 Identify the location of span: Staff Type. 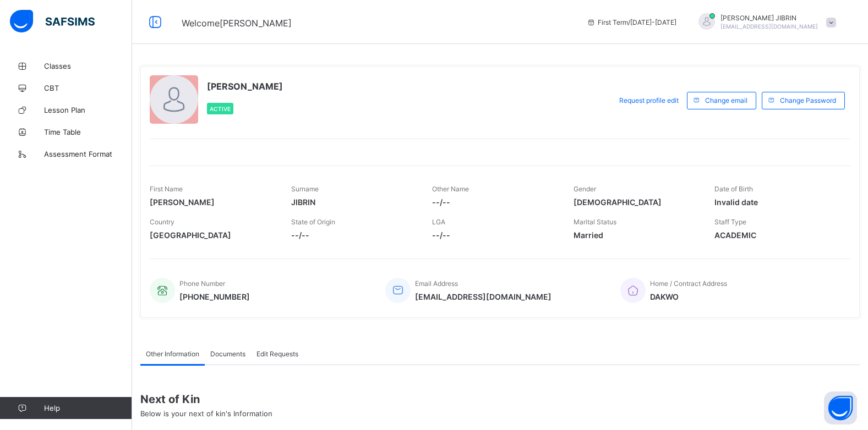
(731, 222).